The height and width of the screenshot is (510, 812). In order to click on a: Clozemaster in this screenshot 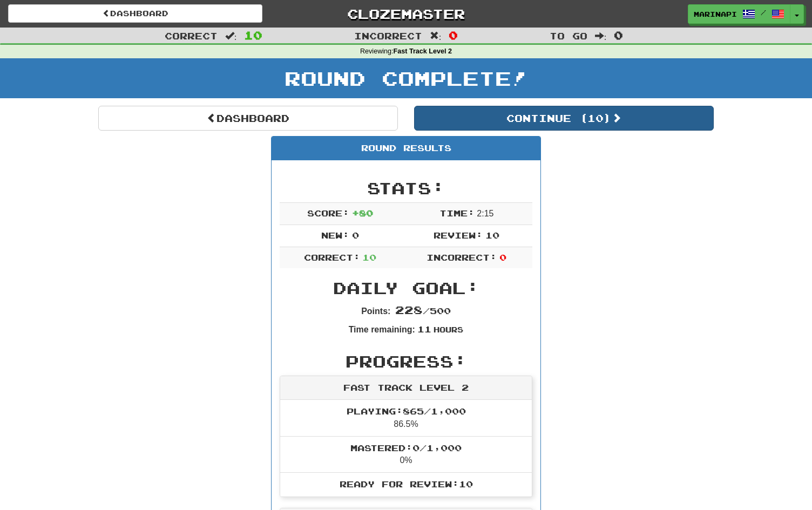, I will do `click(406, 14)`.